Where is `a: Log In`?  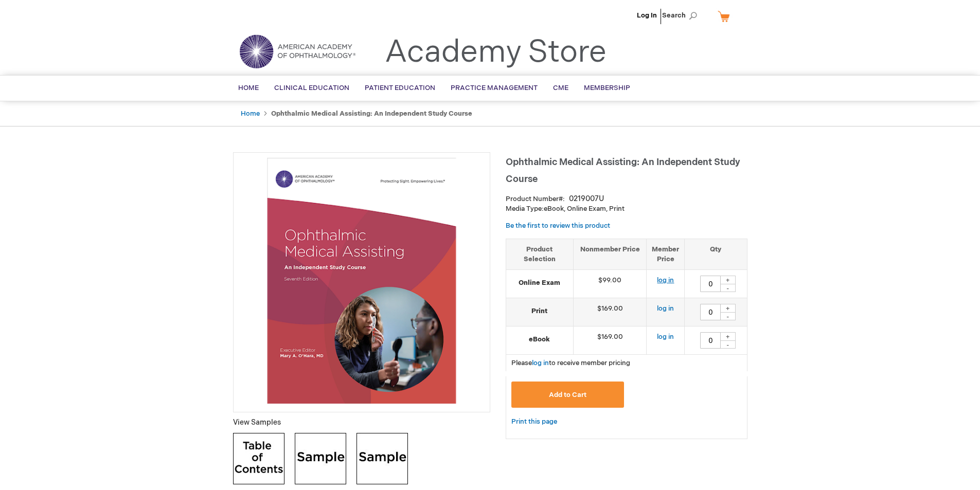
a: Log In is located at coordinates (646, 16).